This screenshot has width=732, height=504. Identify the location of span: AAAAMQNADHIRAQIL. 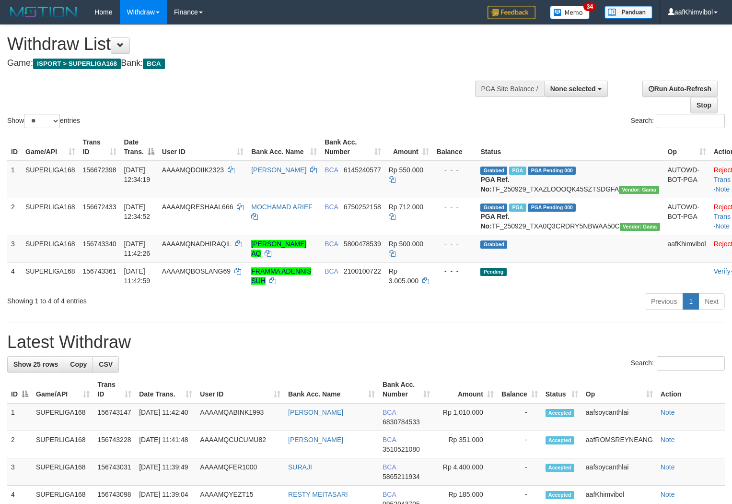
(197, 244).